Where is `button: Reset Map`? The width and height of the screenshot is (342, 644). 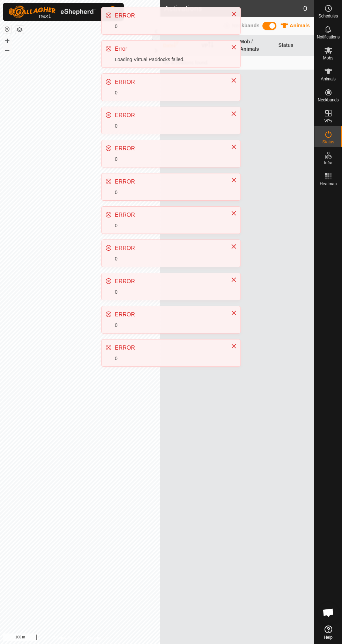
button: Reset Map is located at coordinates (7, 29).